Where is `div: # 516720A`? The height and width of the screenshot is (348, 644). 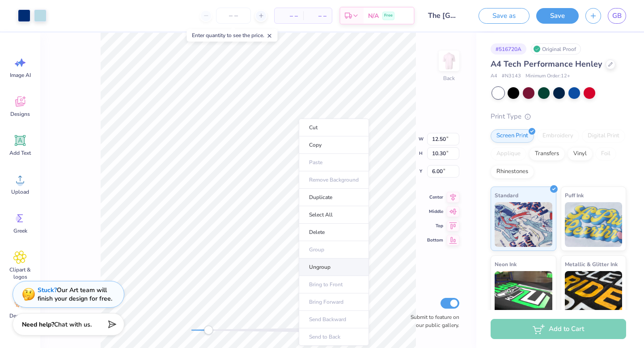
div: # 516720A is located at coordinates (509, 49).